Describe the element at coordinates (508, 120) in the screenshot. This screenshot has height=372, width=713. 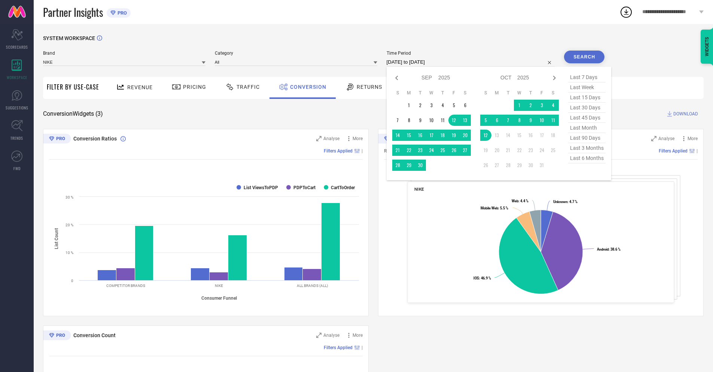
I see `td: Tue Oct 07 2025` at that location.